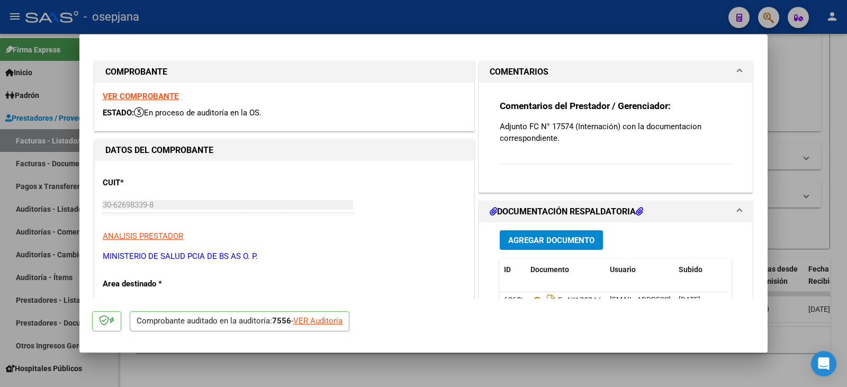 Image resolution: width=847 pixels, height=387 pixels. I want to click on p: MINISTERIO DE SALUD PCIA DE BS AS O. P., so click(284, 256).